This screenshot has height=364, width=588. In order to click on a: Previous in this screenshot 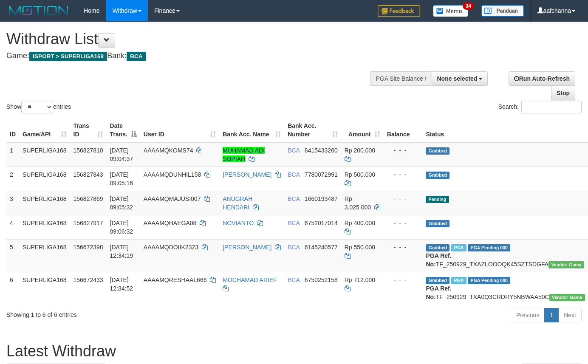, I will do `click(527, 315)`.